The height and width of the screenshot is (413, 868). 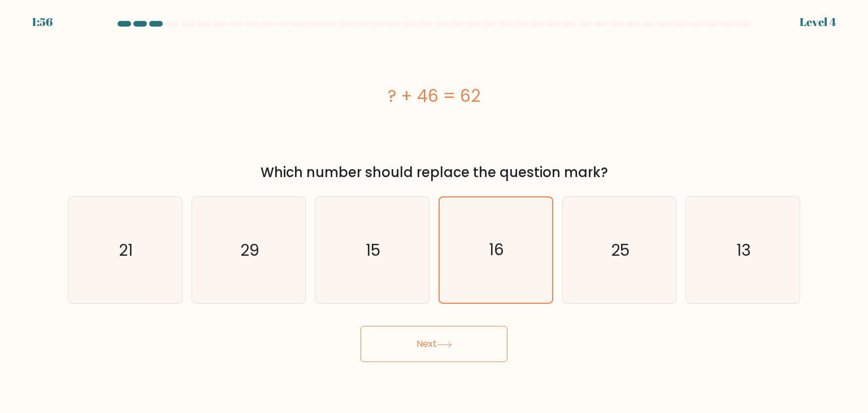 I want to click on div: Which number should replace the question mark?, so click(x=434, y=172).